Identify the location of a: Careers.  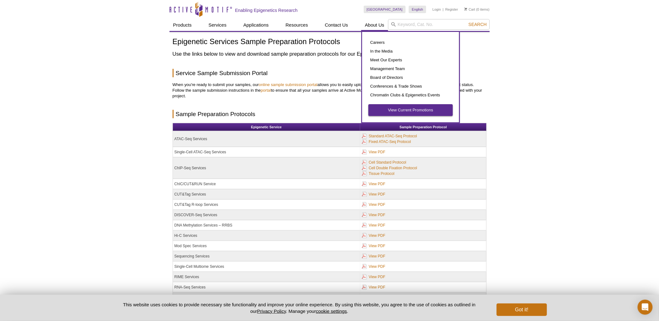
(411, 43).